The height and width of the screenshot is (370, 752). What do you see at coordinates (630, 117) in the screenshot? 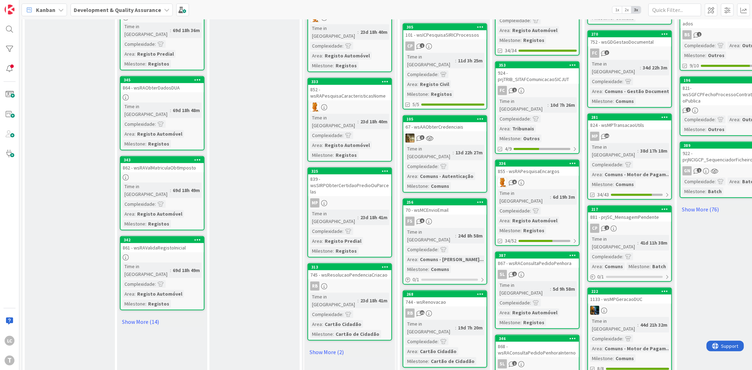
I see `div: 281` at bounding box center [630, 117].